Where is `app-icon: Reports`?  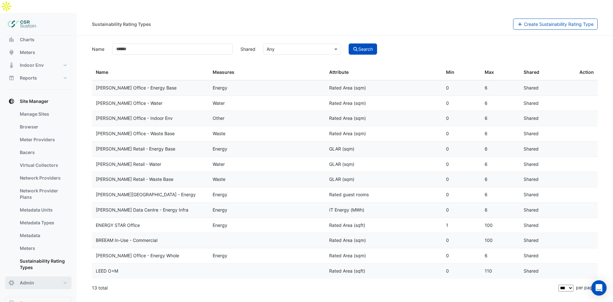 app-icon: Reports is located at coordinates (11, 78).